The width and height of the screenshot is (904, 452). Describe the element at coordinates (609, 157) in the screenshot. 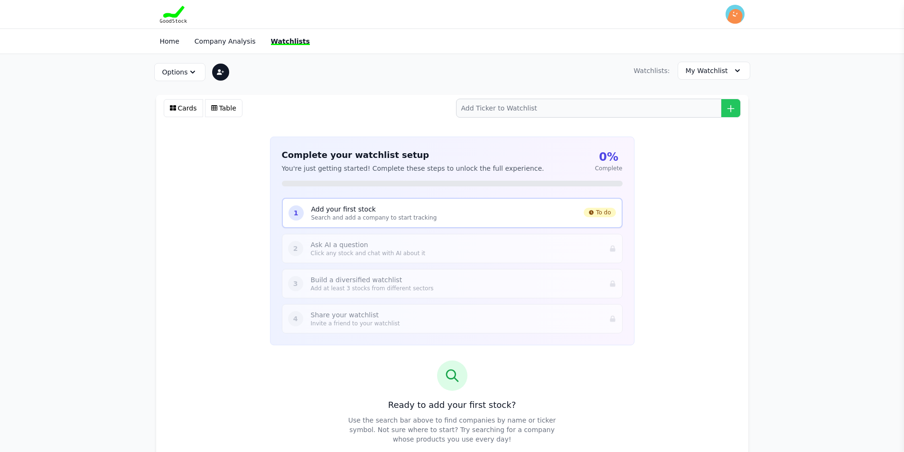

I see `div: 0%` at that location.